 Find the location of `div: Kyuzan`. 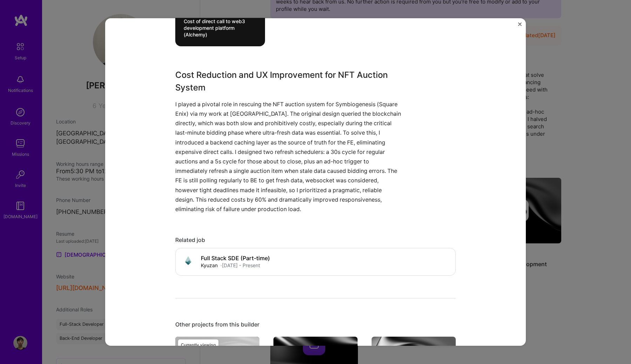

div: Kyuzan is located at coordinates (210, 265).